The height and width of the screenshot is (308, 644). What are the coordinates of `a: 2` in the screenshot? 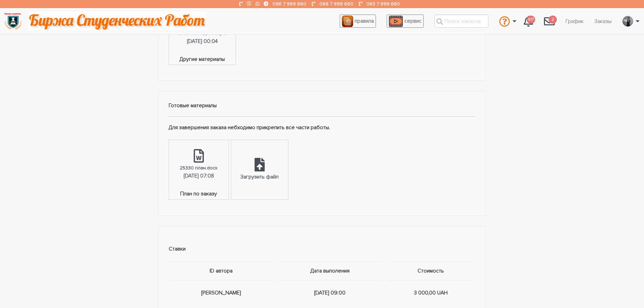 It's located at (549, 21).